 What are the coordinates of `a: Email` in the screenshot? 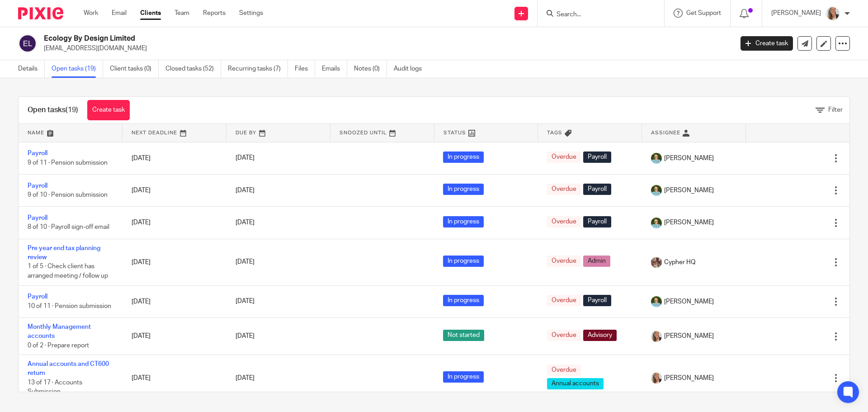 It's located at (119, 13).